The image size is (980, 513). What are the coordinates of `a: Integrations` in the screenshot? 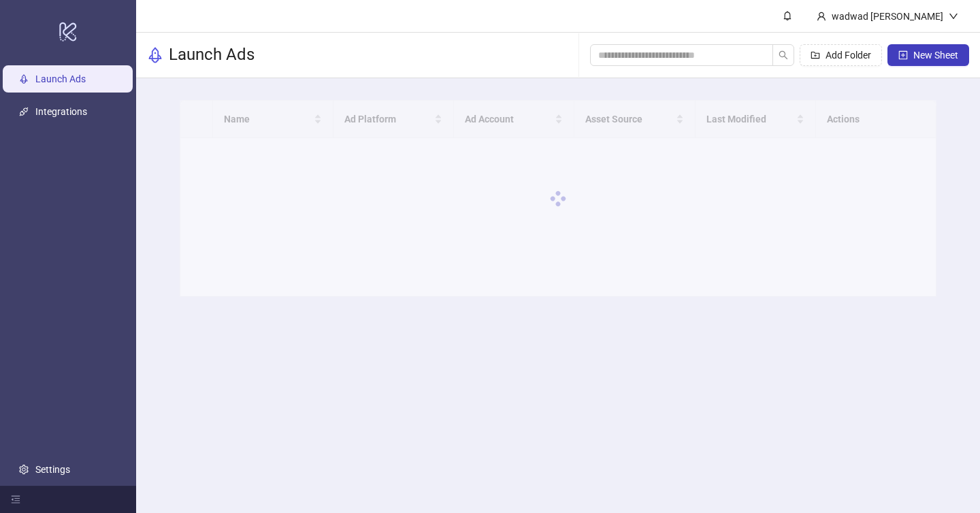 It's located at (61, 112).